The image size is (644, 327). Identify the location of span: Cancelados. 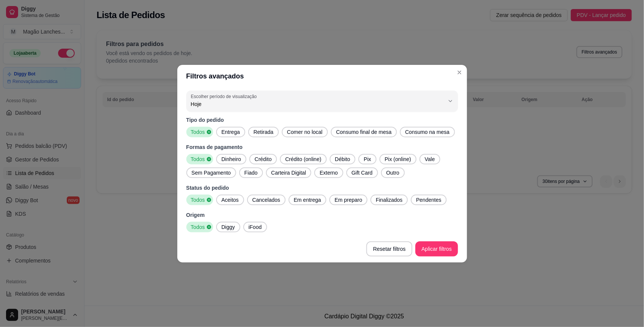
(266, 200).